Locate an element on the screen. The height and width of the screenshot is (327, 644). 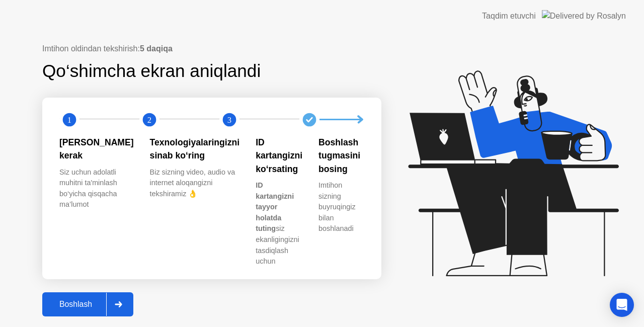
img: Delivered by Rosalyn is located at coordinates (584, 15).